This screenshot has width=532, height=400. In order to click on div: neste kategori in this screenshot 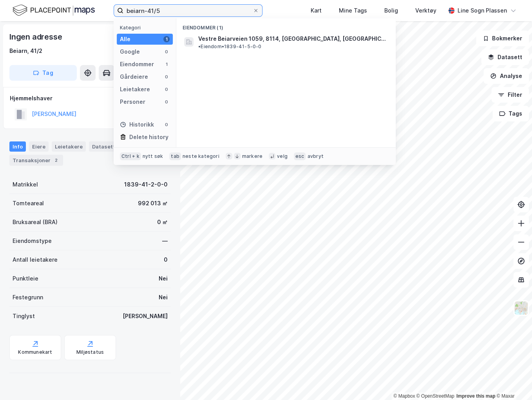, I will do `click(201, 156)`.